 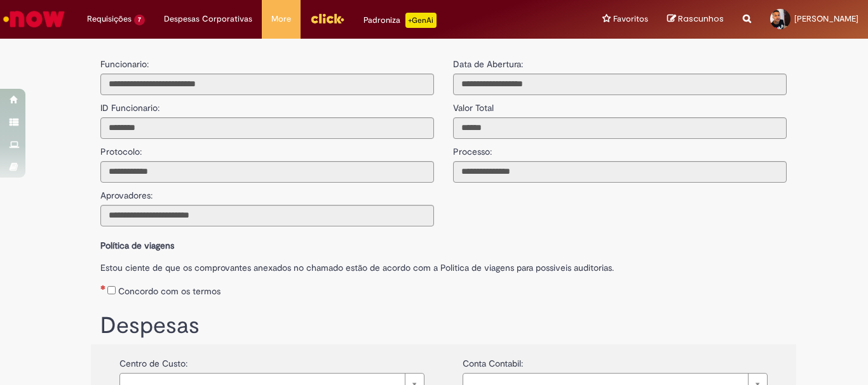 What do you see at coordinates (124, 64) in the screenshot?
I see `label: Funcionario:` at bounding box center [124, 64].